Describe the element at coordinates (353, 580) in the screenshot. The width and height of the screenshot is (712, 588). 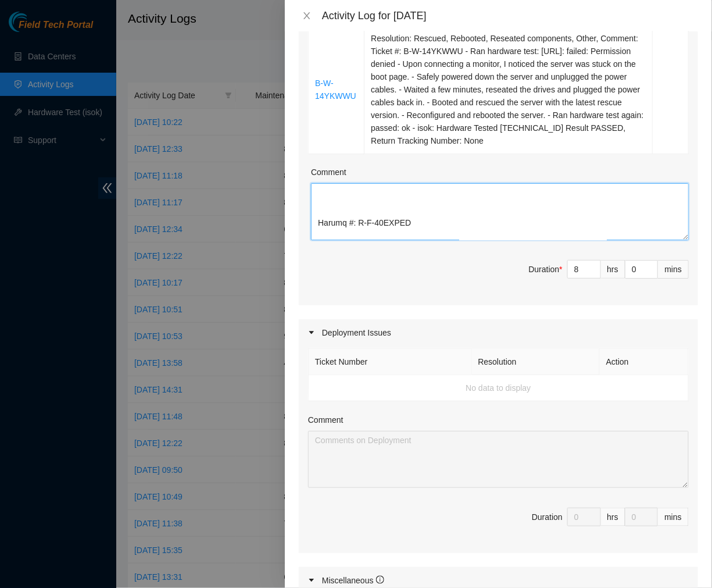
I see `div: Miscellaneous` at that location.